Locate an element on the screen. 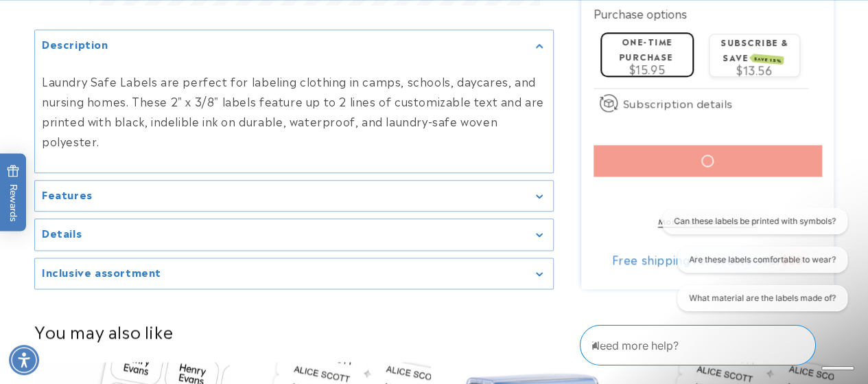 Image resolution: width=868 pixels, height=384 pixels. textarea: Type your message here is located at coordinates (106, 26).